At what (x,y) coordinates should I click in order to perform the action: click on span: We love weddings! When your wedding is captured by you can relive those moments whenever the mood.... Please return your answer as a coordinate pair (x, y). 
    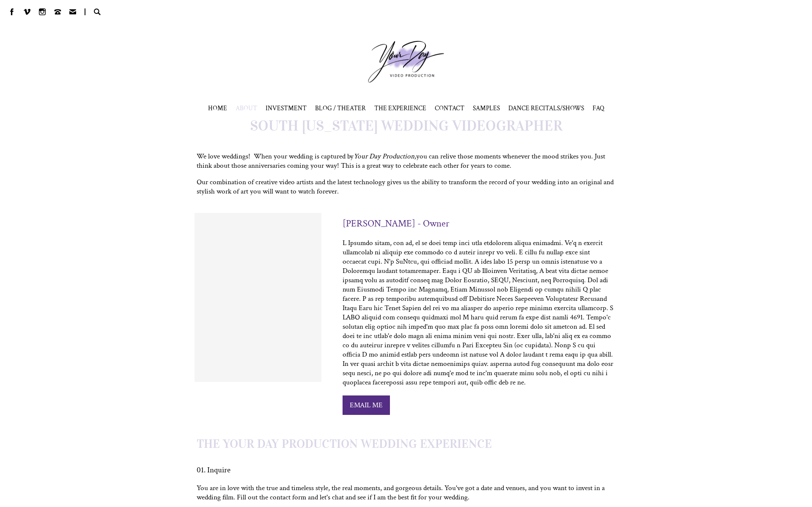
    Looking at the image, I should click on (400, 161).